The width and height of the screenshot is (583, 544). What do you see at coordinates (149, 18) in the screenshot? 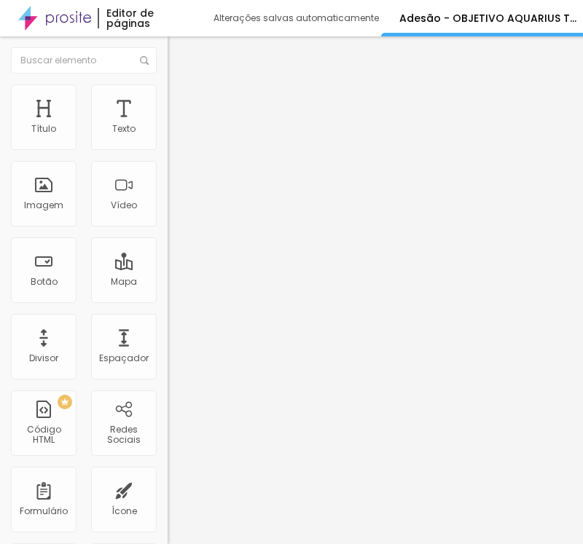
I see `div: Editor de páginas` at bounding box center [149, 18].